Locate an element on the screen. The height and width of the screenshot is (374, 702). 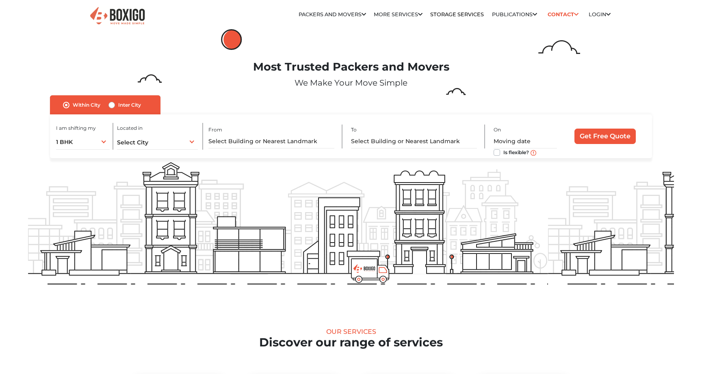
img: Boxigo is located at coordinates (117, 16).